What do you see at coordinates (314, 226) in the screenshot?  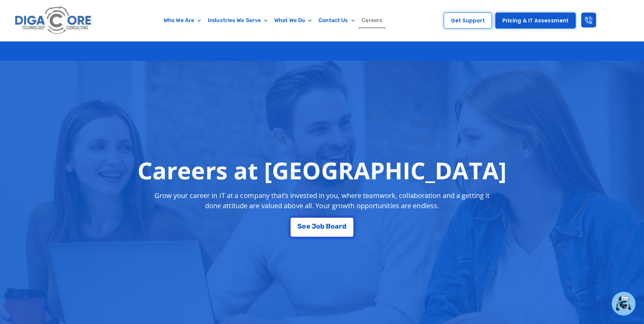 I see `span: J` at bounding box center [314, 226].